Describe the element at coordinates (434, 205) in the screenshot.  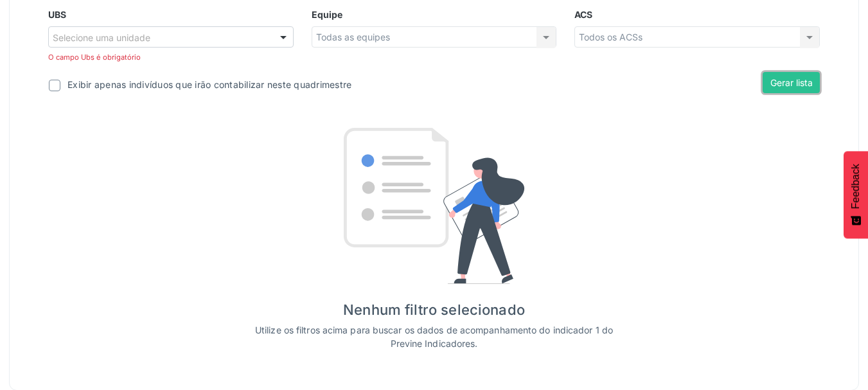
I see `img: Imagem de Empty State` at that location.